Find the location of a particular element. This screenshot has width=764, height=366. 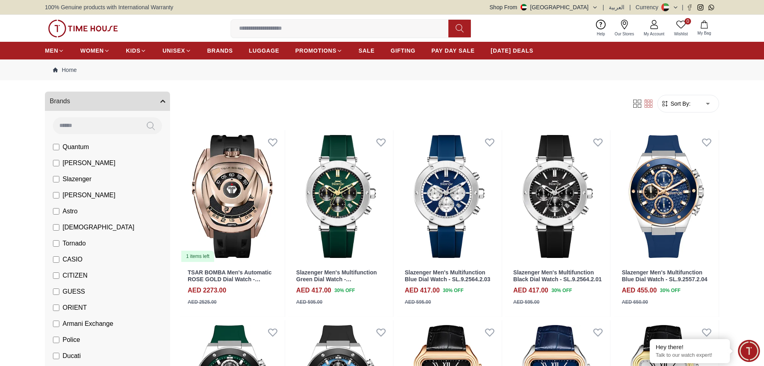

a: Help is located at coordinates (601, 28).